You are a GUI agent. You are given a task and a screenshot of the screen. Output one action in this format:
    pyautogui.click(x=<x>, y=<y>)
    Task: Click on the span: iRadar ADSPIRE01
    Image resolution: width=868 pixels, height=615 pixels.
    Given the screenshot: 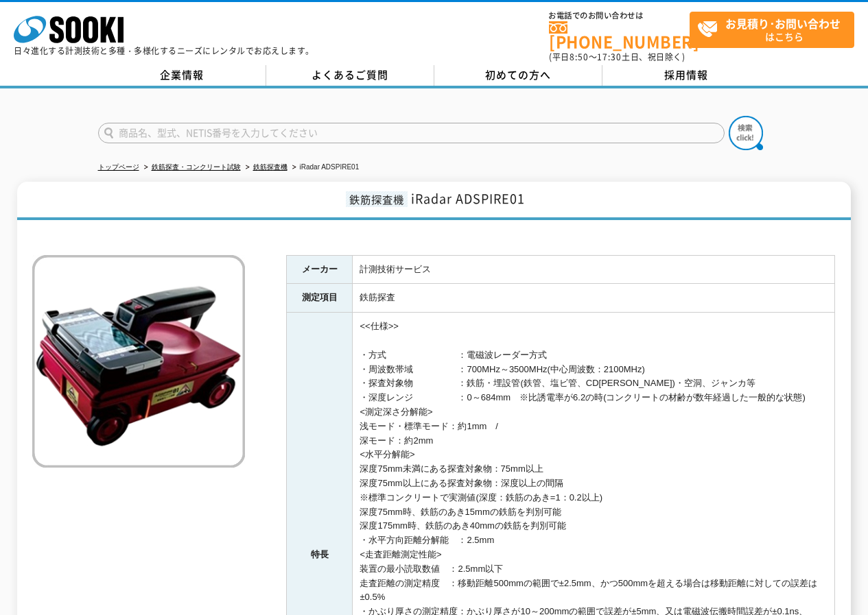 What is the action you would take?
    pyautogui.click(x=468, y=198)
    